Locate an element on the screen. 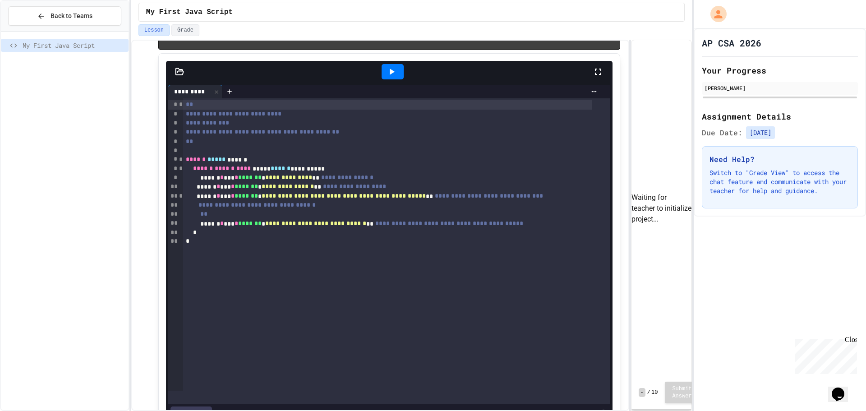  h2: Your Progress is located at coordinates (780, 70).